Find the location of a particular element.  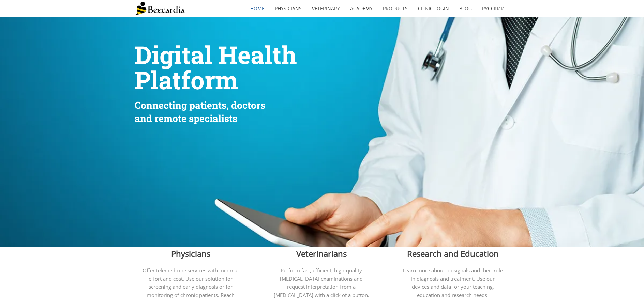

span: Physicians is located at coordinates (191, 253).